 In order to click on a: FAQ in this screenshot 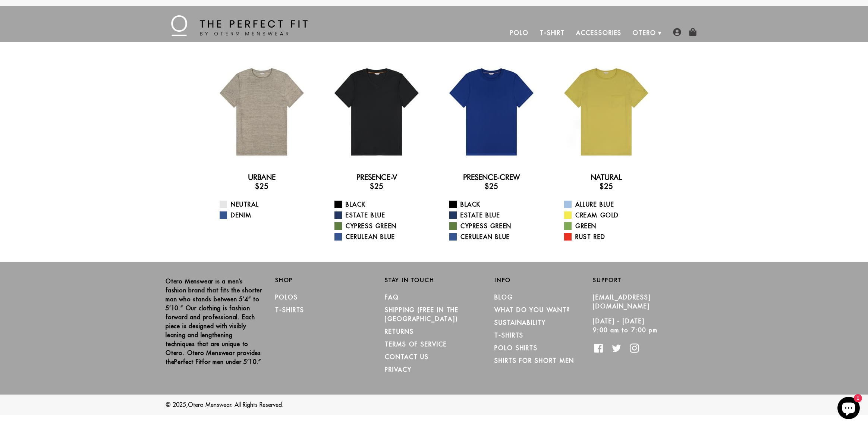, I will do `click(392, 297)`.